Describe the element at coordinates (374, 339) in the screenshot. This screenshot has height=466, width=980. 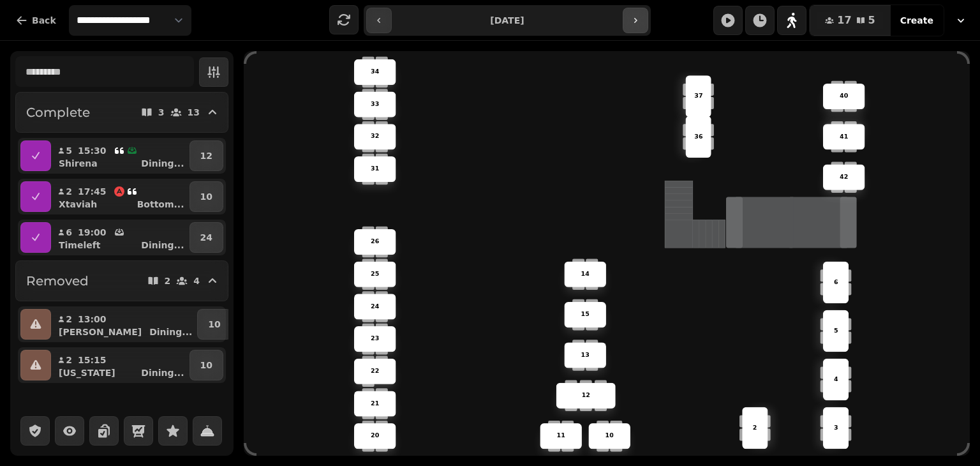
I see `p: 23` at that location.